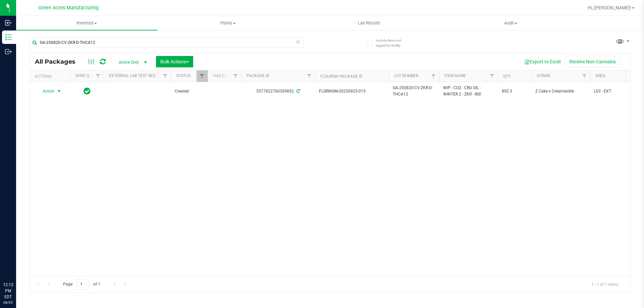  What do you see at coordinates (542, 62) in the screenshot?
I see `button: Export to Excel` at bounding box center [542, 62].